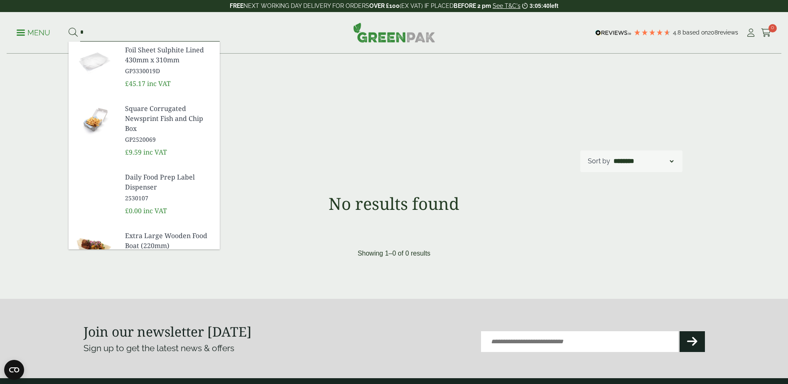  I want to click on a: 0, so click(766, 33).